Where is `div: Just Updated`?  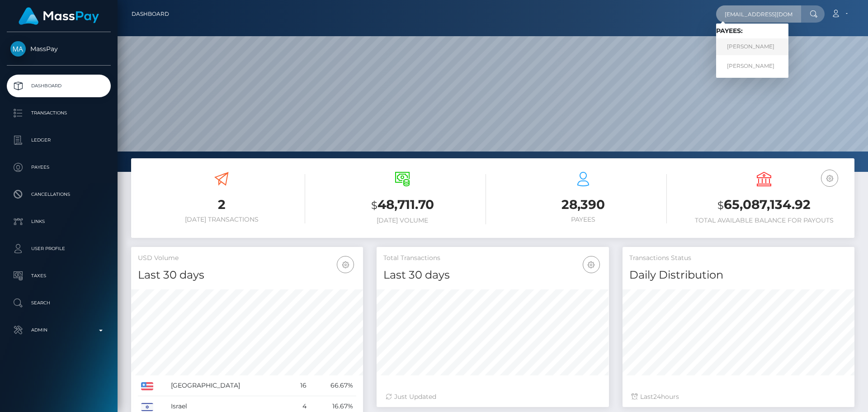 div: Just Updated is located at coordinates (493, 397).